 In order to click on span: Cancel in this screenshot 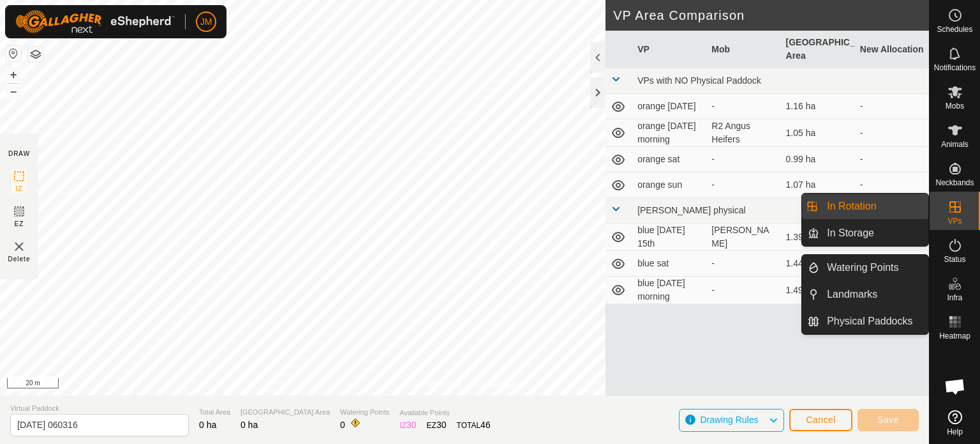, I will do `click(821, 420)`.